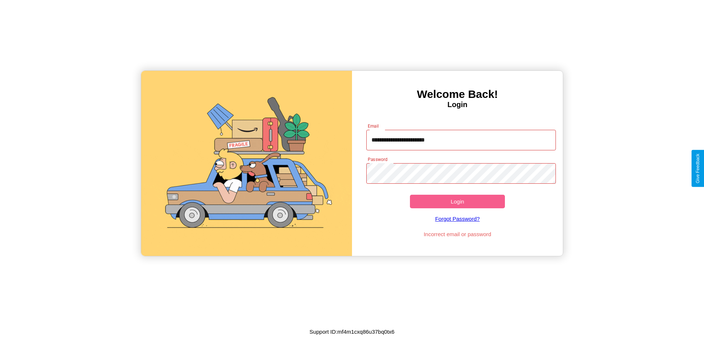 This screenshot has height=337, width=704. Describe the element at coordinates (458, 234) in the screenshot. I see `p: Incorrect email or password` at that location.